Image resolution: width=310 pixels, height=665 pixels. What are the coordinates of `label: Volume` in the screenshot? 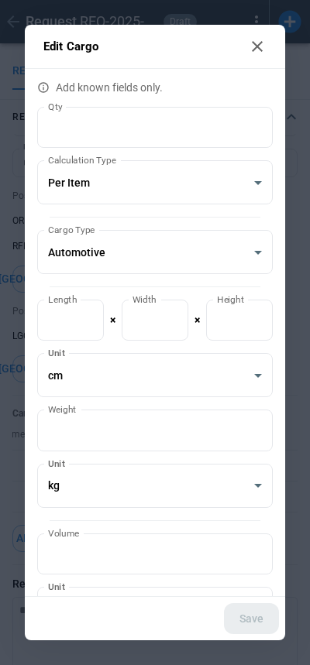 It's located at (64, 533).